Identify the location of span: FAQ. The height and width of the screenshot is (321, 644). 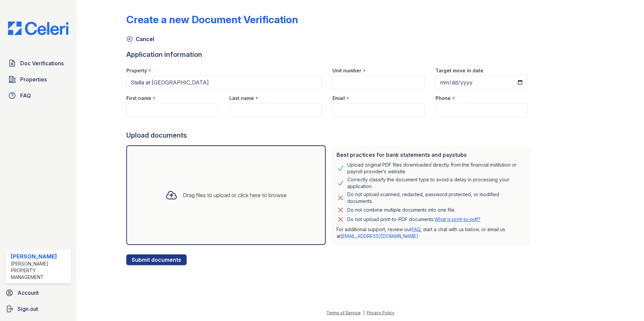
(25, 96).